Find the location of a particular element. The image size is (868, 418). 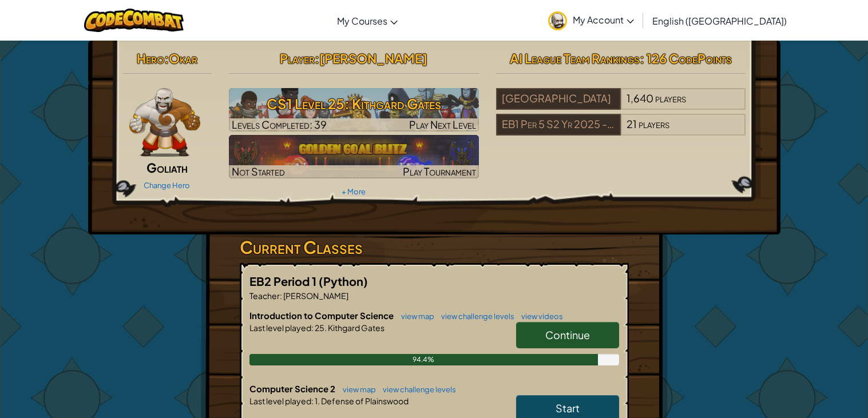

span: Defense of Plainswood is located at coordinates (363, 401).